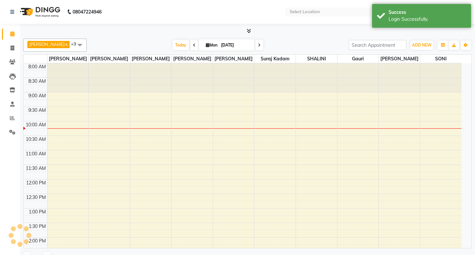 The image size is (475, 255). I want to click on span: Suraj Kadam, so click(275, 59).